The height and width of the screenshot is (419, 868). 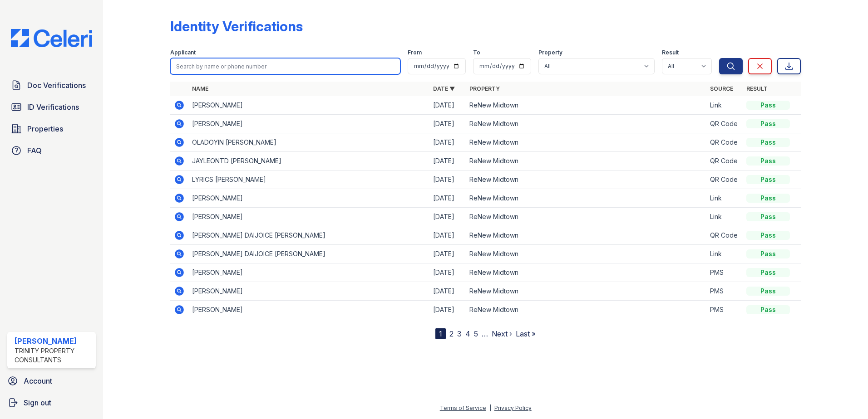 I want to click on a: Last », so click(x=526, y=334).